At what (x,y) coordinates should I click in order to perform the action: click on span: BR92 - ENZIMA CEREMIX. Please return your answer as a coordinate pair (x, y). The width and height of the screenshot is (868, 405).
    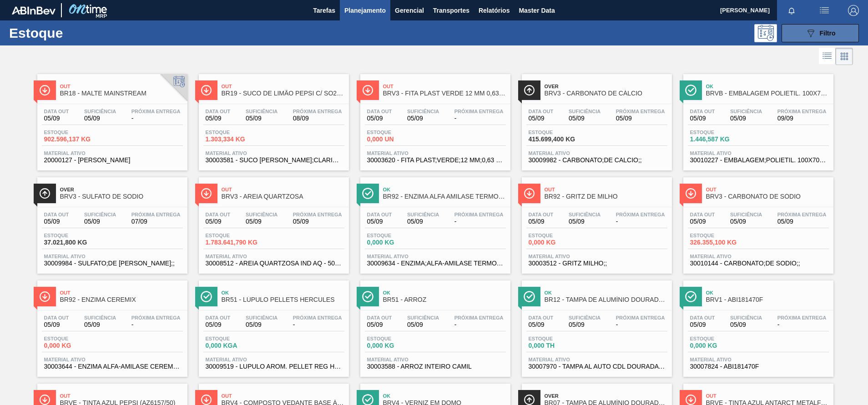
    Looking at the image, I should click on (121, 299).